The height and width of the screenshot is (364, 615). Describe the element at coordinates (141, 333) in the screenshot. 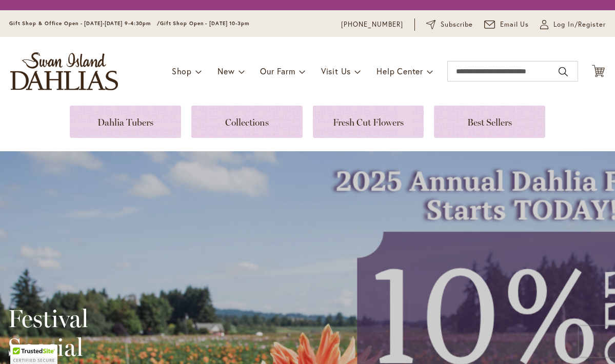

I see `h2: Festival Special` at that location.